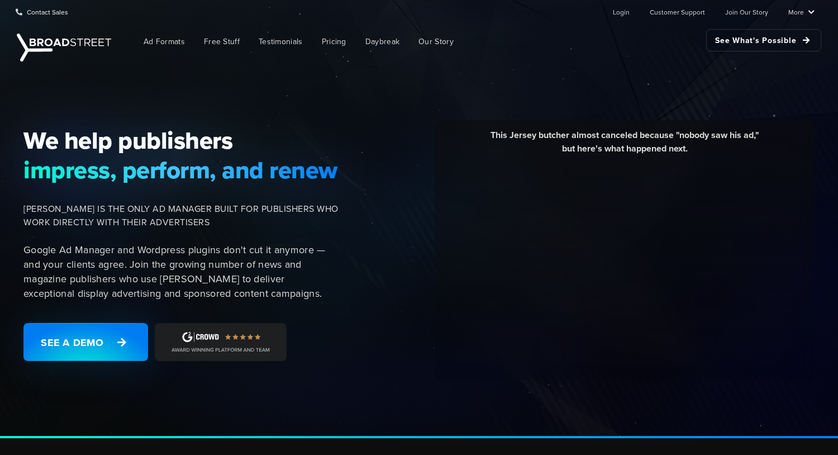 This screenshot has width=838, height=455. What do you see at coordinates (621, 12) in the screenshot?
I see `a: Login` at bounding box center [621, 12].